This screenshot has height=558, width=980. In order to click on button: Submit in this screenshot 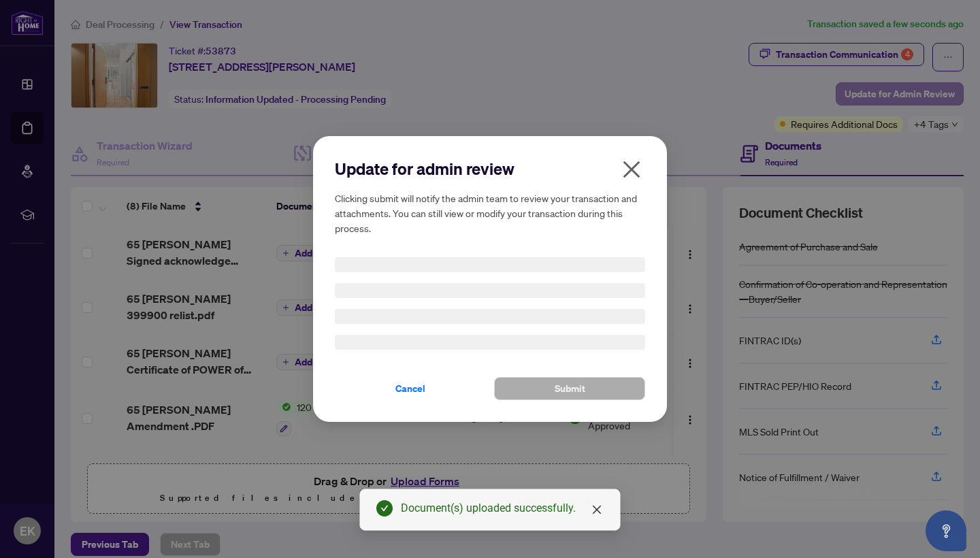, I will do `click(570, 389)`.